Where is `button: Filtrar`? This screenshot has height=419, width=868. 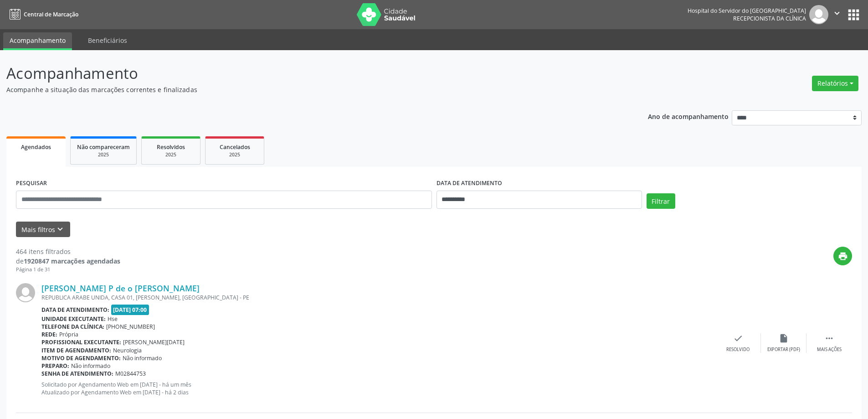
button: Filtrar is located at coordinates (661, 201).